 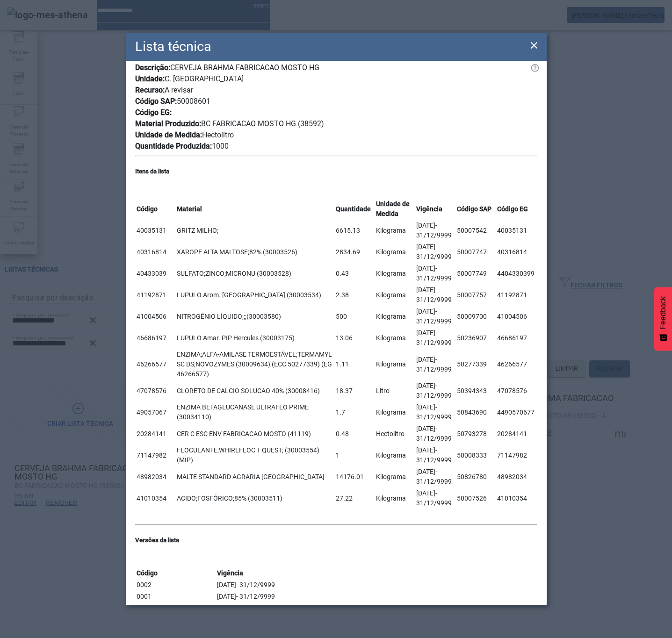 I want to click on td: 2834.69, so click(x=355, y=252).